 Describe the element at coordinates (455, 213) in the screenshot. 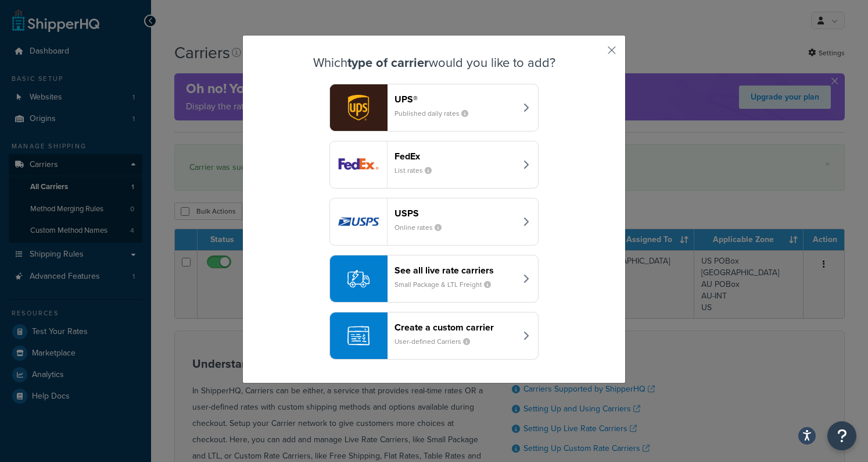

I see `header: USPS` at that location.